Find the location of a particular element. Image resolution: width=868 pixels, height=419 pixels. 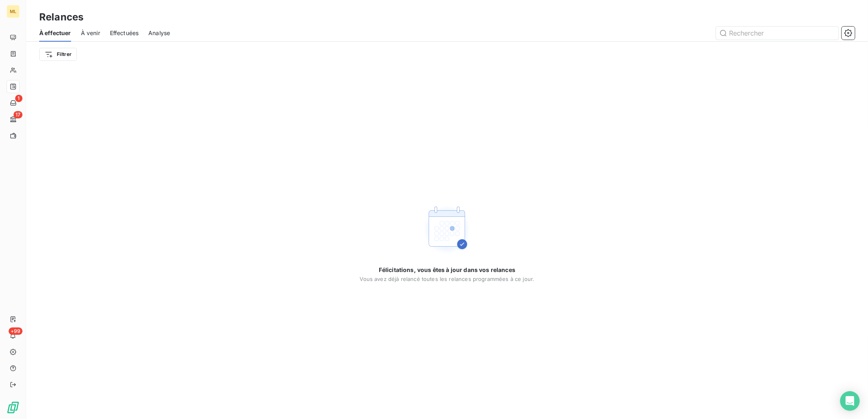

input: Rechercher is located at coordinates (778, 33).